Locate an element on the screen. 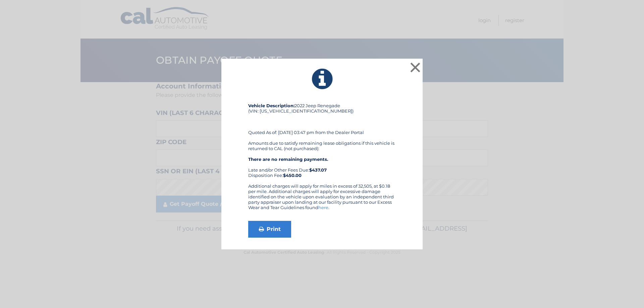  a: Print is located at coordinates (269, 230).